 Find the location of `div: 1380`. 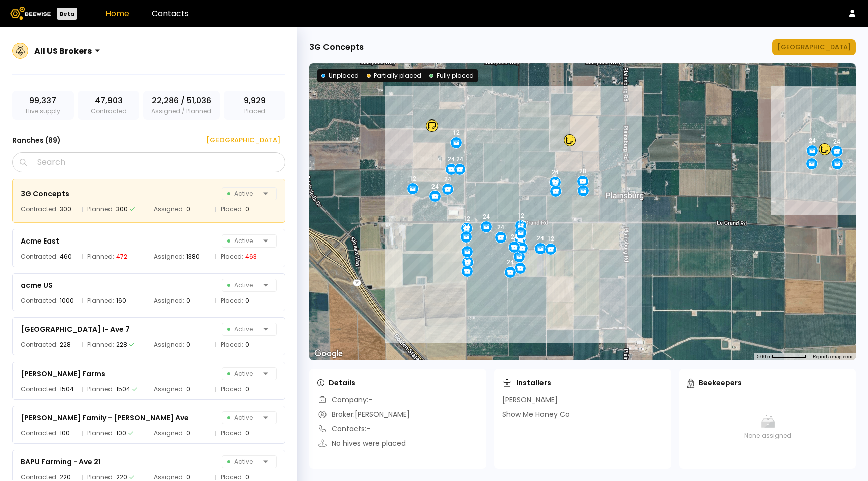

div: 1380 is located at coordinates (193, 257).